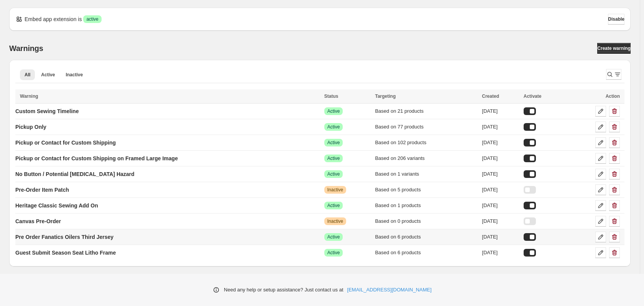 This screenshot has width=644, height=306. Describe the element at coordinates (616, 19) in the screenshot. I see `span: Disable` at that location.